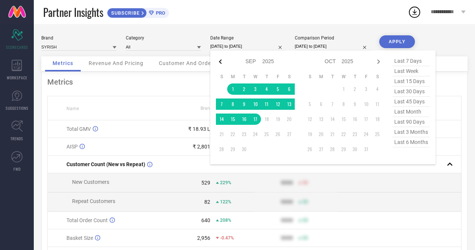  What do you see at coordinates (289, 119) in the screenshot?
I see `td: Sat Sep 20 2025` at bounding box center [289, 119].